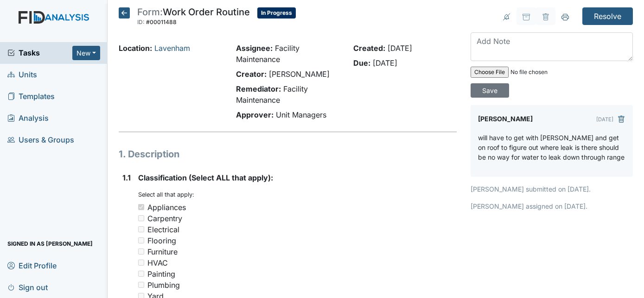  What do you see at coordinates (369, 48) in the screenshot?
I see `strong: Created:` at bounding box center [369, 48].